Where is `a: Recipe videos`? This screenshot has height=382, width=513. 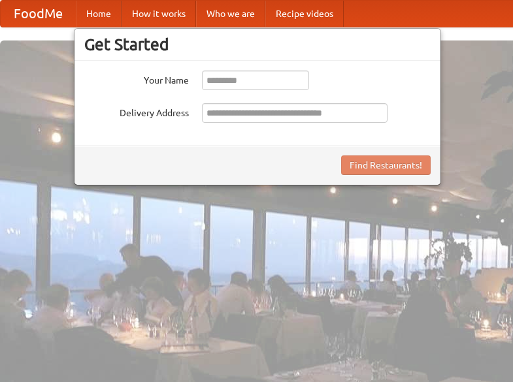 a: Recipe videos is located at coordinates (305, 14).